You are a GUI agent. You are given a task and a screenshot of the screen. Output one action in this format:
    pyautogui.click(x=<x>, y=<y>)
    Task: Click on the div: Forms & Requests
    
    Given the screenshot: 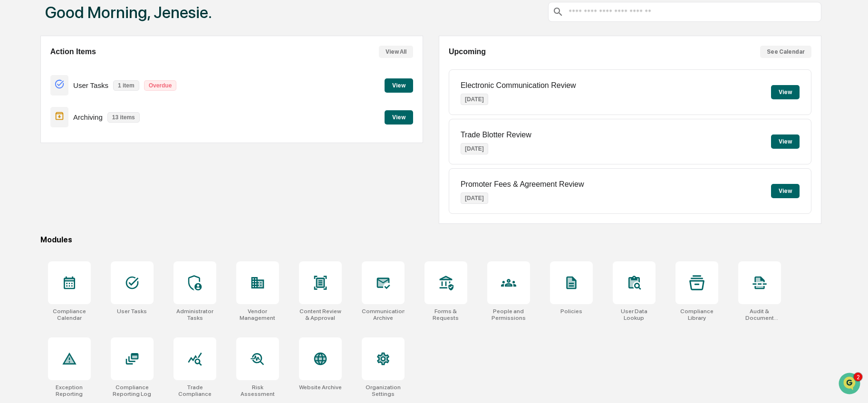 What is the action you would take?
    pyautogui.click(x=446, y=315)
    